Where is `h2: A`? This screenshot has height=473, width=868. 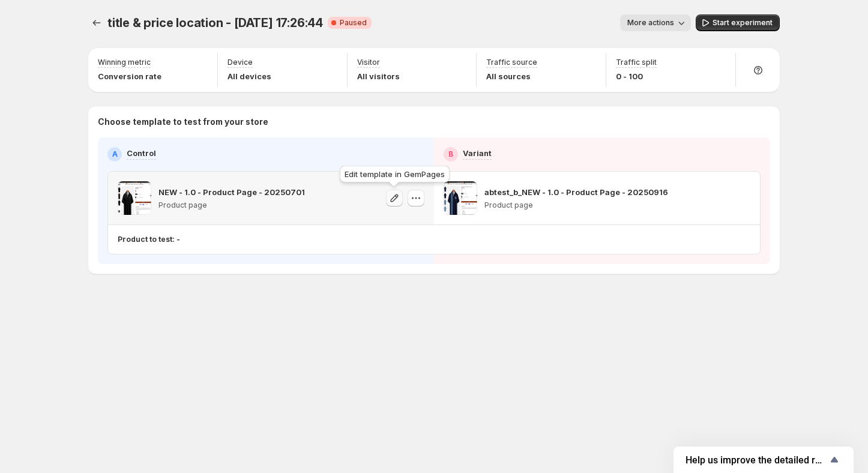
h2: A is located at coordinates (114, 154).